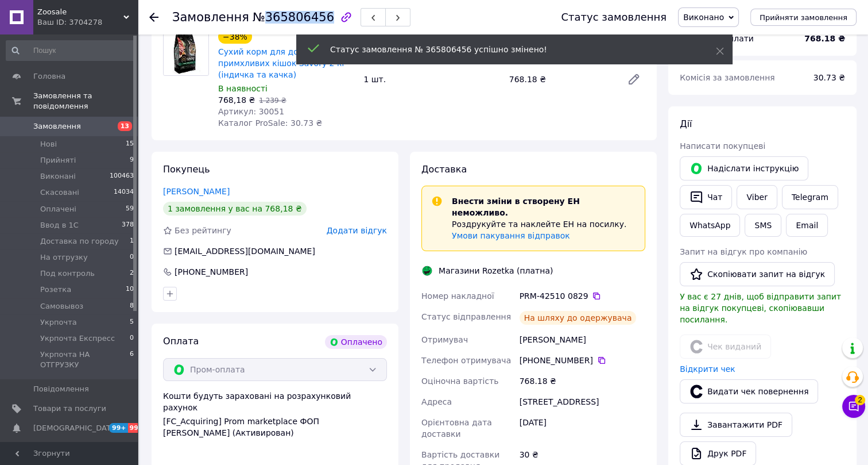  What do you see at coordinates (723, 146) in the screenshot?
I see `span: Написати покупцеві` at bounding box center [723, 146].